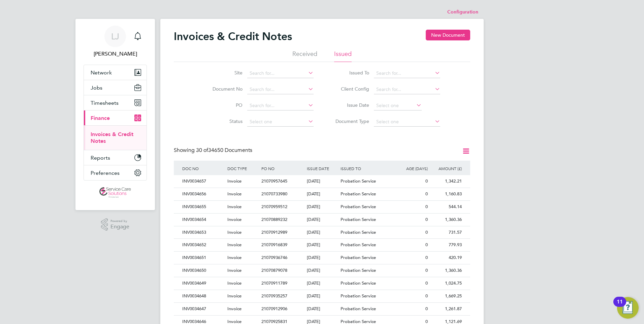 This screenshot has height=324, width=644. I want to click on label: PO, so click(223, 105).